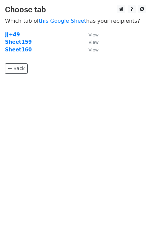  Describe the element at coordinates (16, 69) in the screenshot. I see `a: ← Back` at that location.